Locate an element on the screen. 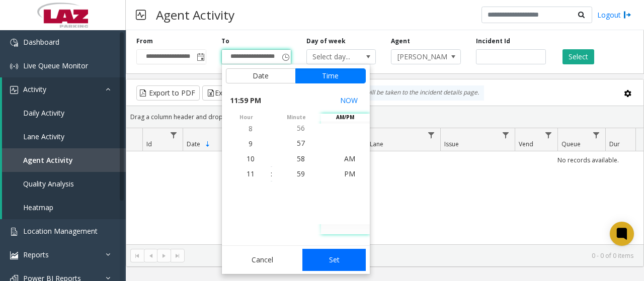 Image resolution: width=644 pixels, height=281 pixels. label: Agent is located at coordinates (401, 41).